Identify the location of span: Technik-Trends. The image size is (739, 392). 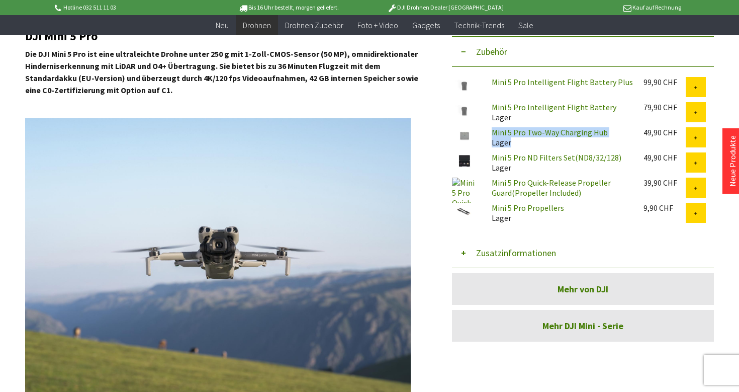
(479, 25).